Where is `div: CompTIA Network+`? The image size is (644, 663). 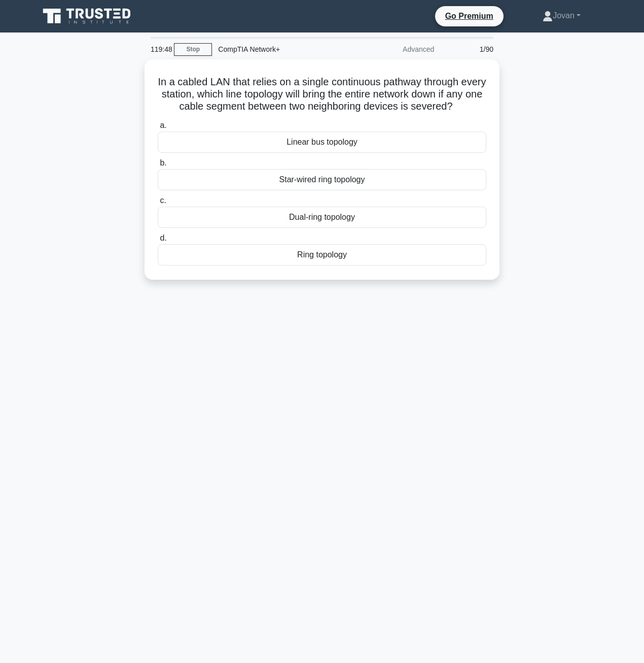
div: CompTIA Network+ is located at coordinates (282, 49).